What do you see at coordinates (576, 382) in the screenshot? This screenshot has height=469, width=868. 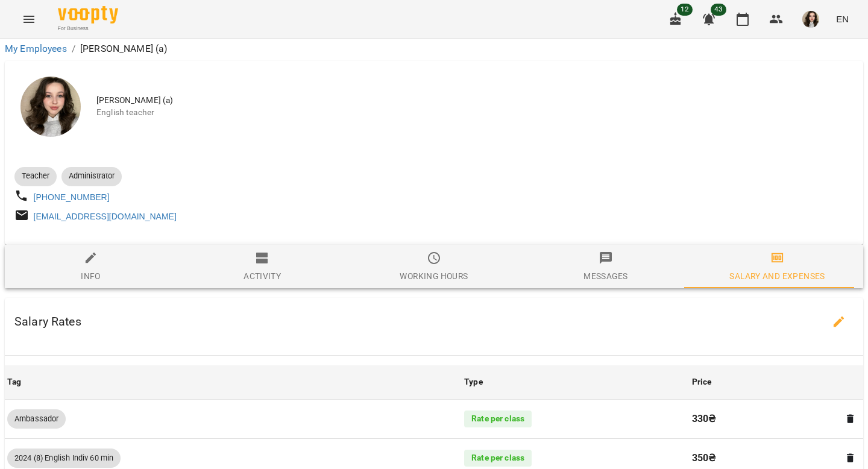 I see `th: Type` at bounding box center [576, 382].